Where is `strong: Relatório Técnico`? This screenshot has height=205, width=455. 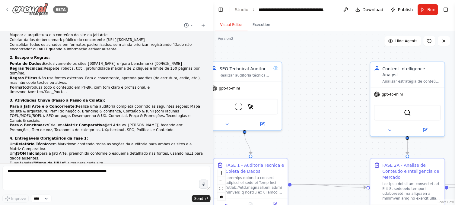
strong: Relatório Técnico is located at coordinates (33, 144).